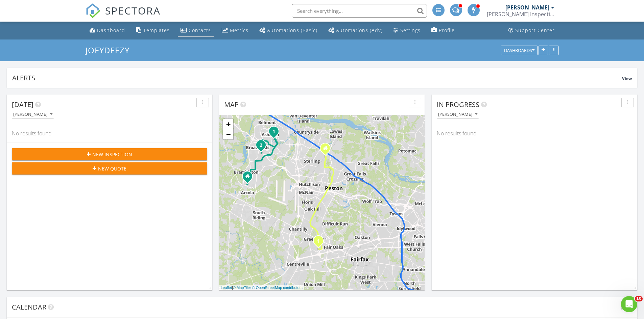 The width and height of the screenshot is (644, 319). I want to click on span: Map, so click(231, 105).